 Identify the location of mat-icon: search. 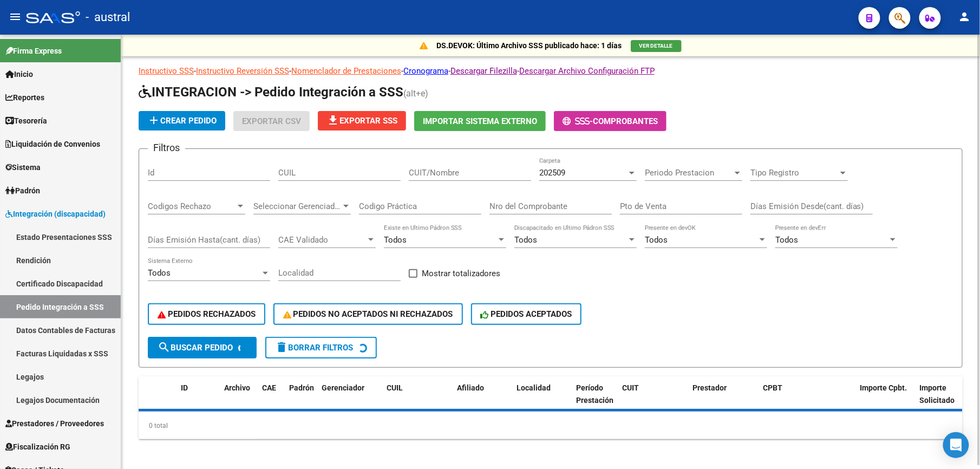
(164, 347).